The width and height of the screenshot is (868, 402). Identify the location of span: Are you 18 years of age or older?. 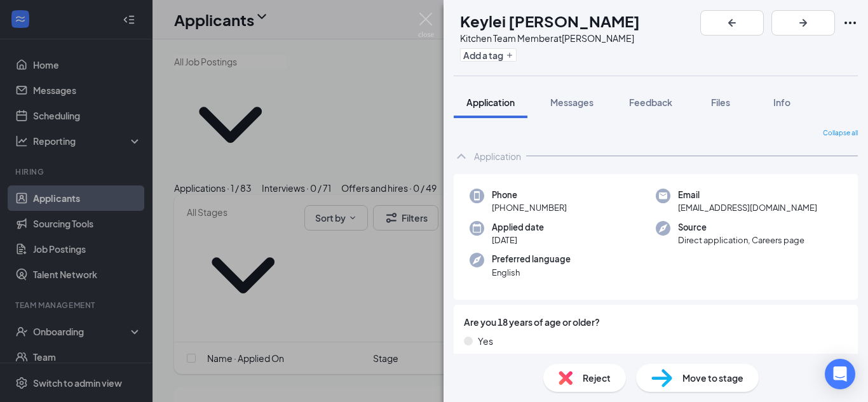
(531, 322).